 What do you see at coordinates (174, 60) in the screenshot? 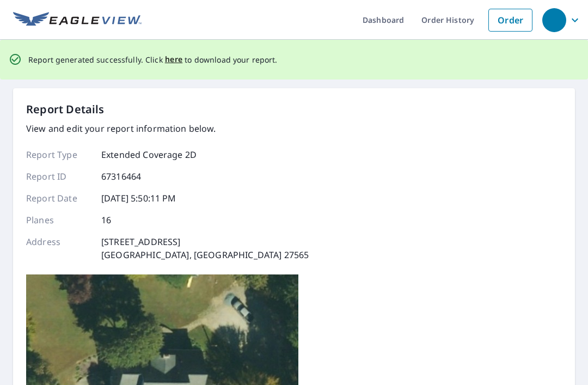
I see `span: here` at bounding box center [174, 60].